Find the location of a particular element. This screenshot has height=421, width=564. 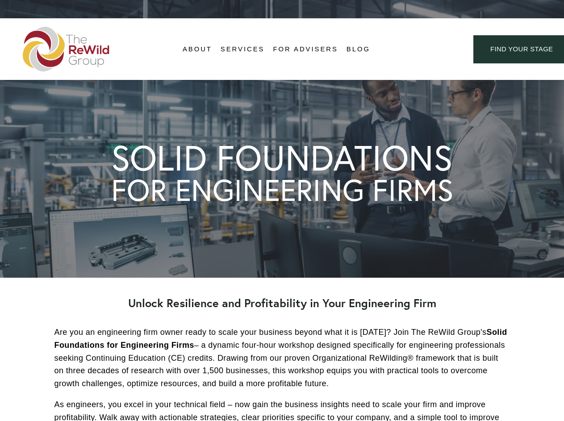

img: The ReWild Group is located at coordinates (66, 49).